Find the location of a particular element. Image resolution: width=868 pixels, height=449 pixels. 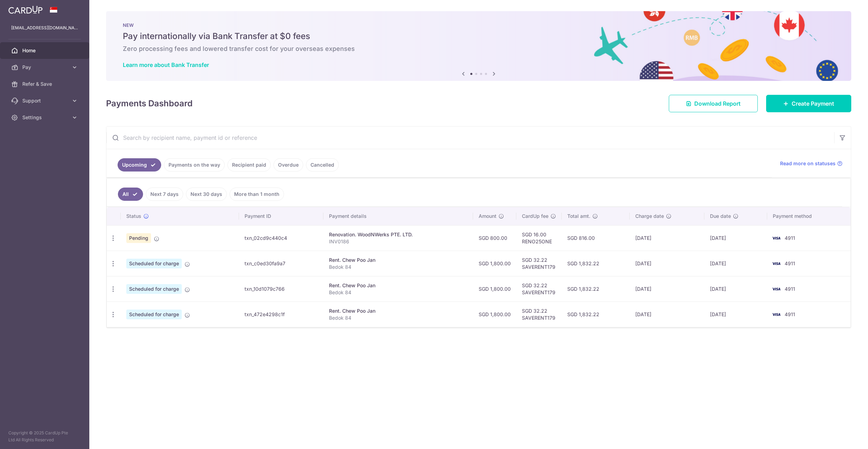

a: More than 1 month is located at coordinates (257, 194).